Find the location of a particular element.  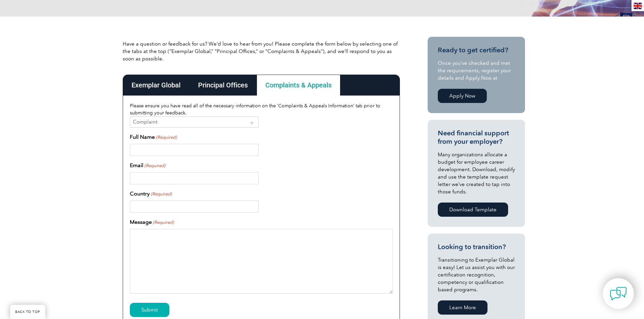

div: Principal Offices is located at coordinates (223, 85).